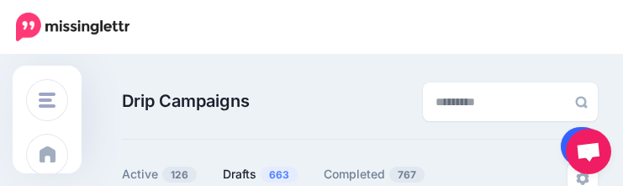  Describe the element at coordinates (581, 102) in the screenshot. I see `img: search-grey-6.png` at that location.